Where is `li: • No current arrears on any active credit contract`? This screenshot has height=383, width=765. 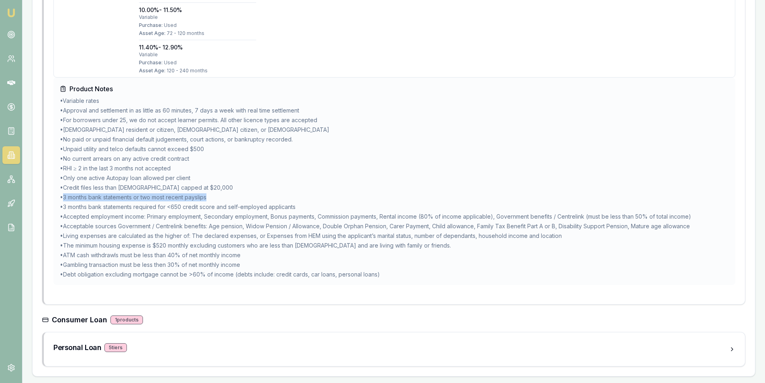
li: • No current arrears on any active credit contract is located at coordinates (394, 159).